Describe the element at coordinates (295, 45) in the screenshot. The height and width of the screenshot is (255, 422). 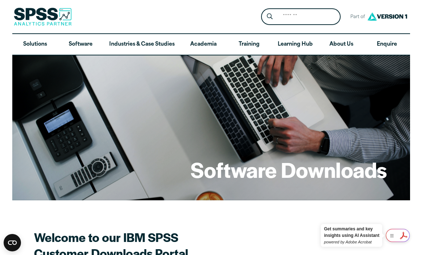
I see `a: Learning Hub` at that location.